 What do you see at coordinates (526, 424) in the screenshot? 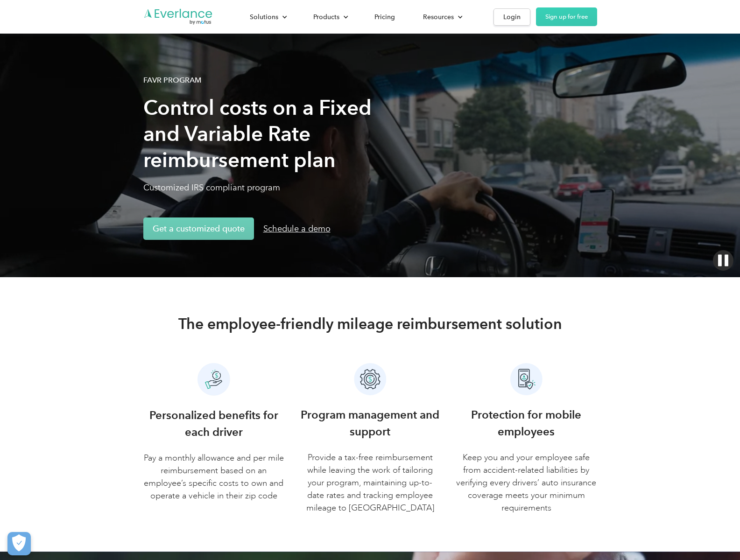
I see `h3: Protection for mobile employees` at bounding box center [526, 424].